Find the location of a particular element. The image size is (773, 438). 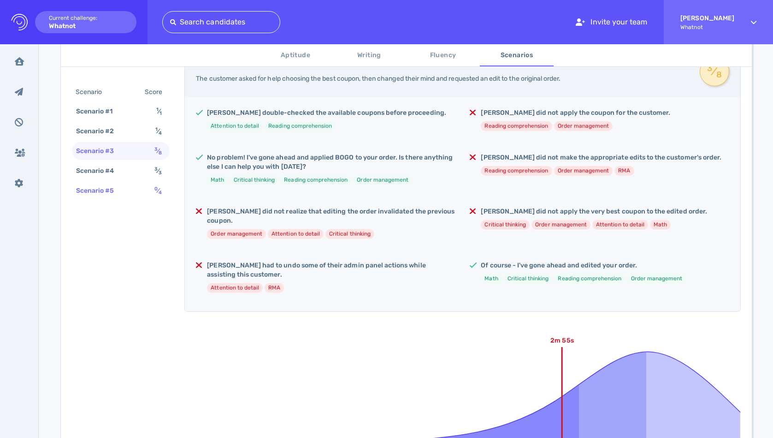

sub: 3 is located at coordinates (160, 172).